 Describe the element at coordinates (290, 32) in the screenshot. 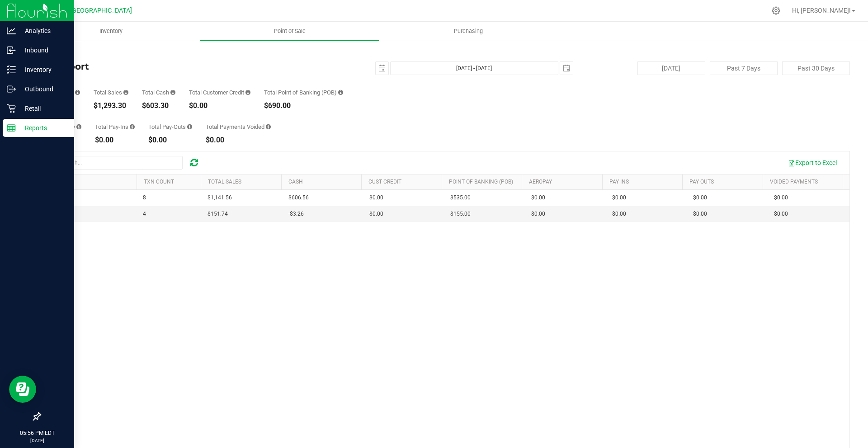

I see `span: Point of Sale` at that location.